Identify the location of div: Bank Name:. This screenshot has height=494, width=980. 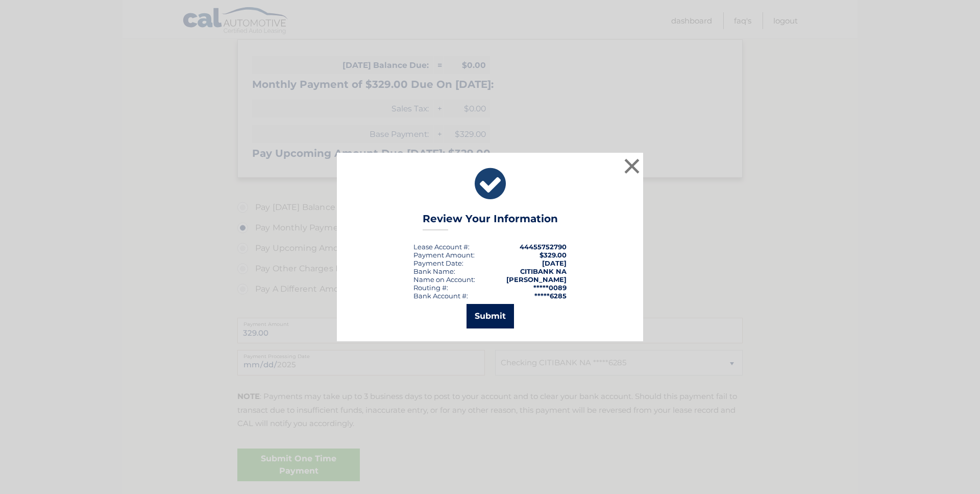
(435, 271).